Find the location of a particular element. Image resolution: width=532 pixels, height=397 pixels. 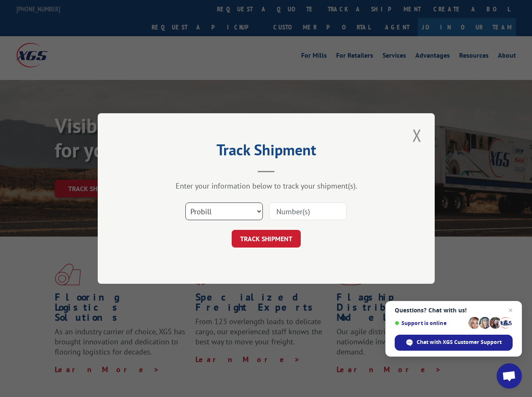

h2: Track Shipment is located at coordinates (266, 152).